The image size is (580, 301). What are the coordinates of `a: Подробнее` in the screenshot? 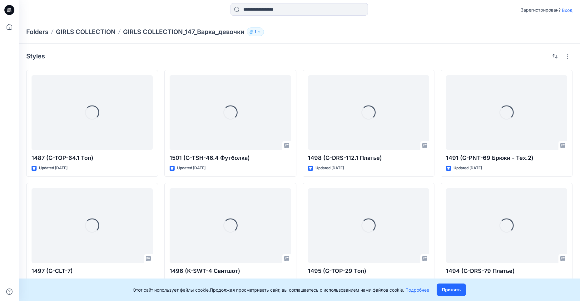 It's located at (417, 290).